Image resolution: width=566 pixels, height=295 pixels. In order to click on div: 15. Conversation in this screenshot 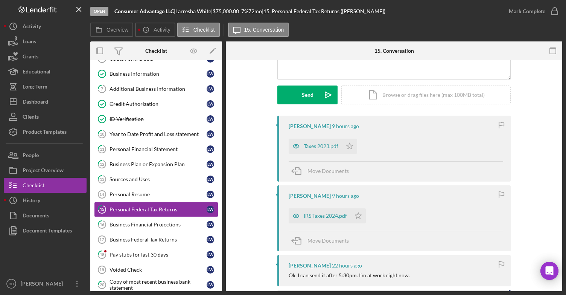, I will do `click(394, 51)`.